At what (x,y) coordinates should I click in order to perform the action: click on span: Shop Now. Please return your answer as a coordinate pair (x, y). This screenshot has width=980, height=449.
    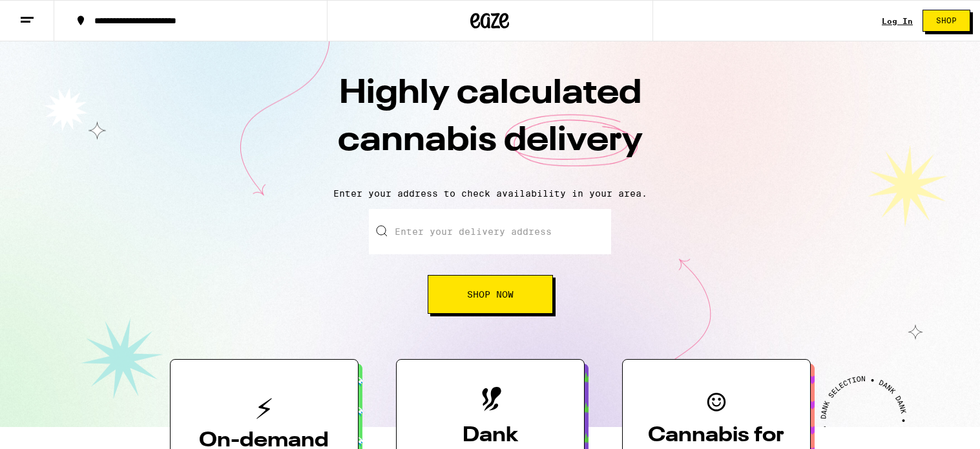
    Looking at the image, I should click on (490, 294).